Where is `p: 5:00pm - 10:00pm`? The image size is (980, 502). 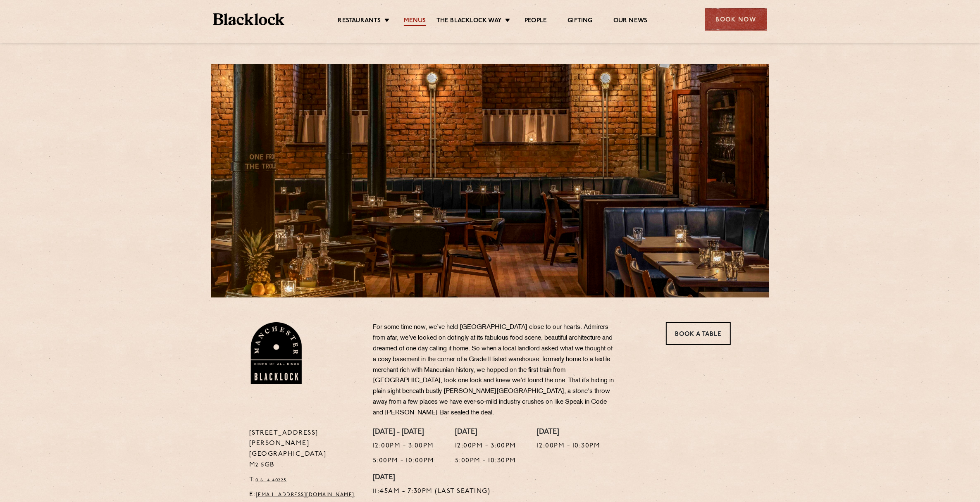 p: 5:00pm - 10:00pm is located at coordinates (403, 461).